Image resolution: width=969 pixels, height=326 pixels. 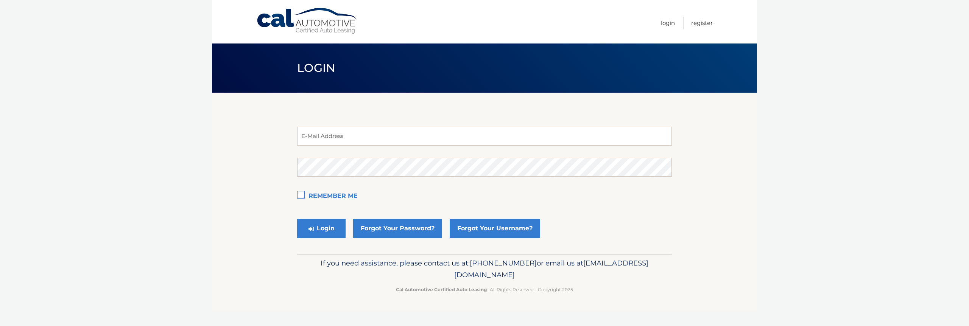 What do you see at coordinates (485, 136) in the screenshot?
I see `input: E-Mail Address` at bounding box center [485, 136].